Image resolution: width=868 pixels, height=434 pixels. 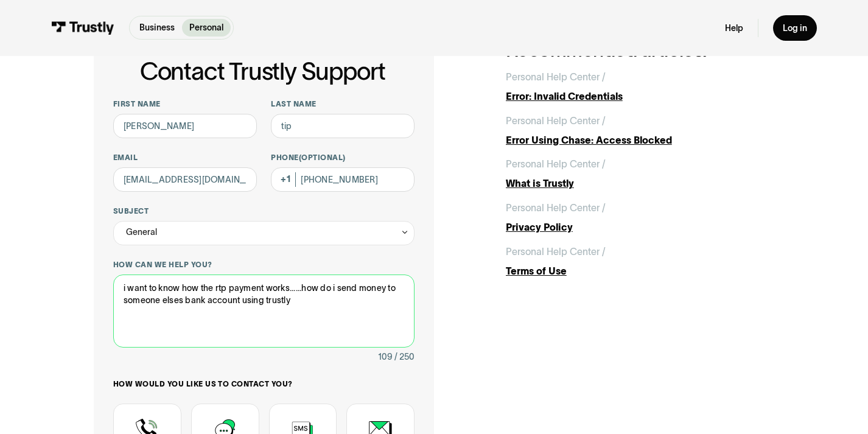 I want to click on p: Personal, so click(x=207, y=27).